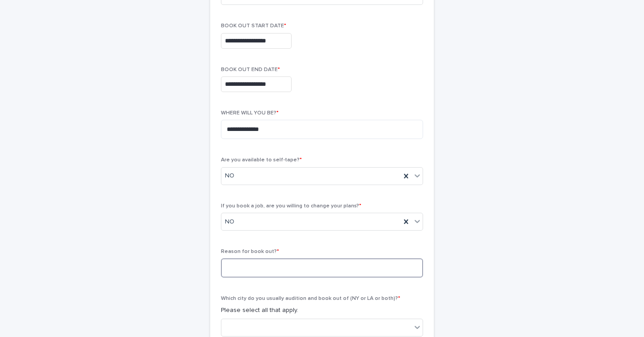 This screenshot has width=644, height=337. Describe the element at coordinates (250, 251) in the screenshot. I see `span: Reason for book out?` at that location.